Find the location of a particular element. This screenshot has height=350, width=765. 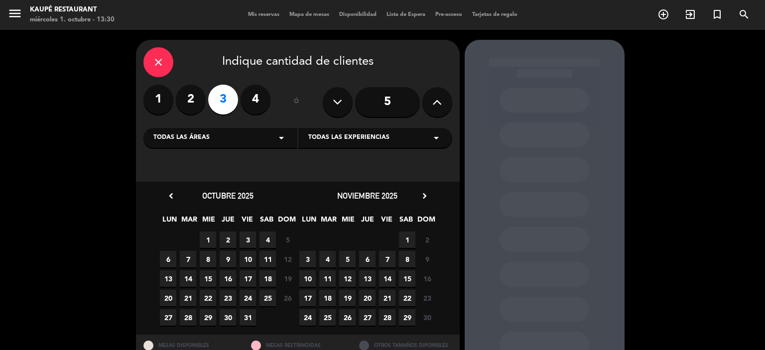

span: noviembre 2025 is located at coordinates (367, 196).